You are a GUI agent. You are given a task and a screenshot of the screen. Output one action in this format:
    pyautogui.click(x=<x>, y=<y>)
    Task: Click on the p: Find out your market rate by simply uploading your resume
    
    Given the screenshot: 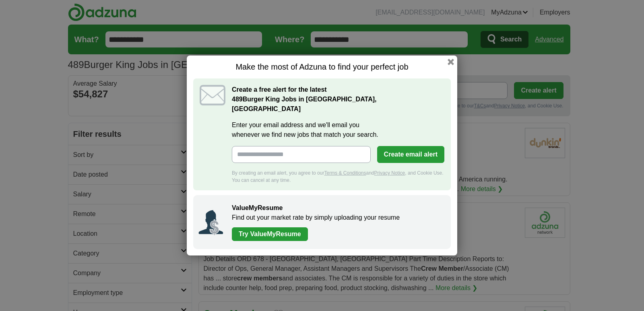 What is the action you would take?
    pyautogui.click(x=337, y=217)
    